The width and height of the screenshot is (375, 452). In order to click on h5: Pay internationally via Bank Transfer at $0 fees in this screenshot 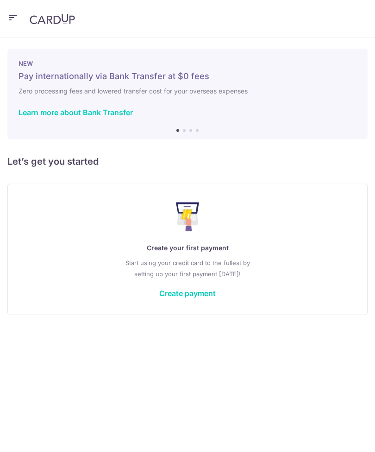, I will do `click(187, 76)`.